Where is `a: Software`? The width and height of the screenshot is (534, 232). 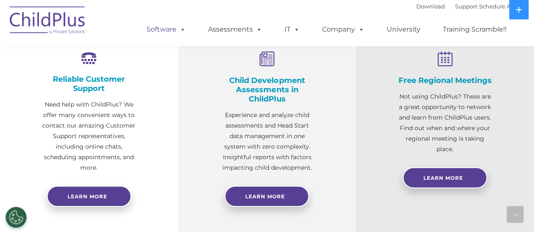 a: Software is located at coordinates (166, 30).